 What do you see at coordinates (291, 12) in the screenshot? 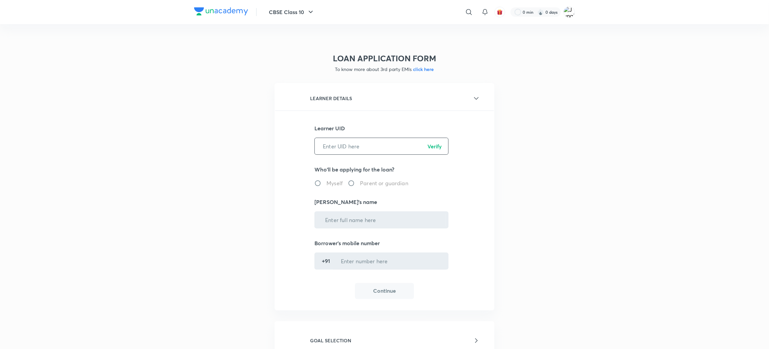
I see `button: CBSE Class 10` at bounding box center [291, 12].